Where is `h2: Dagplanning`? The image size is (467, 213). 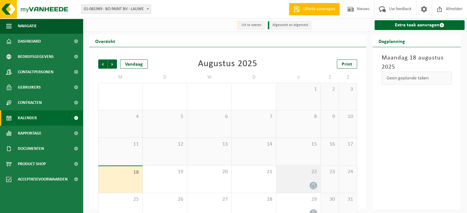 h2: Dagplanning is located at coordinates (391, 41).